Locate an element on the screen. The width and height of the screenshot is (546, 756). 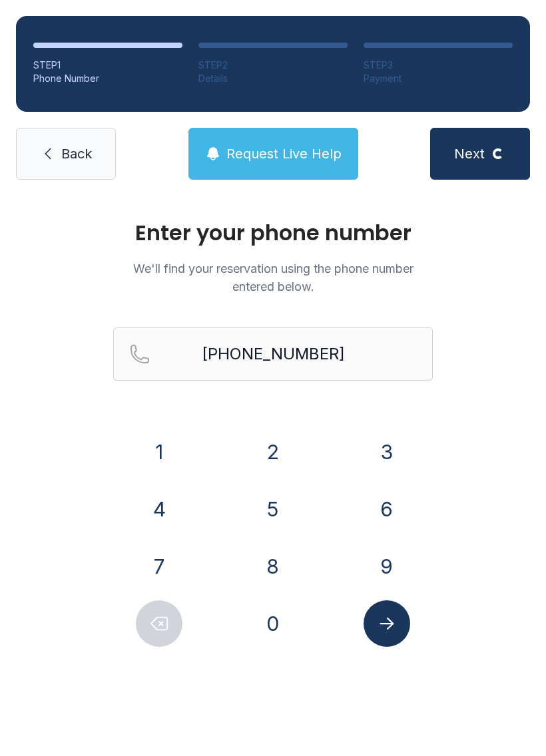
span: Back is located at coordinates (76, 153).